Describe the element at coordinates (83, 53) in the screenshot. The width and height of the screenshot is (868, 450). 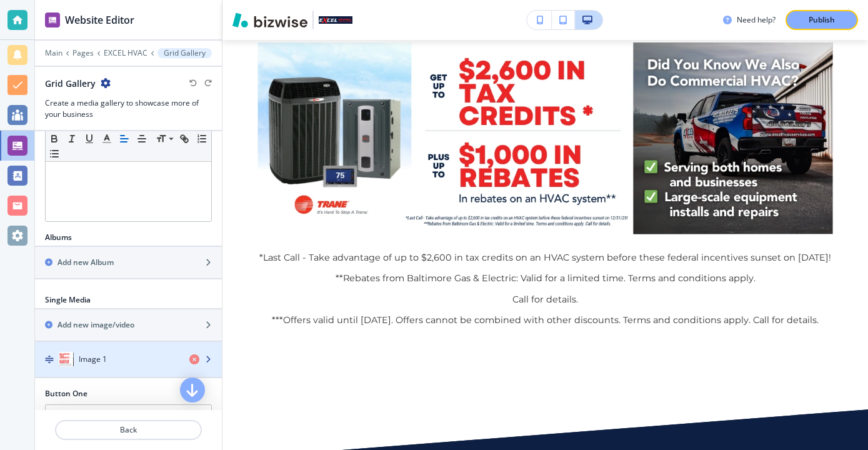
I see `button: Pages` at that location.